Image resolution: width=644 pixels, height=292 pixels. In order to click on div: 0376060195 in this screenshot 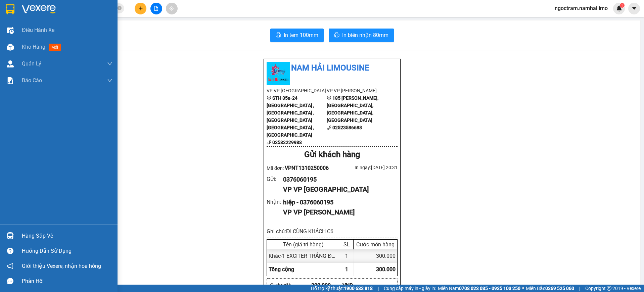, I will do `click(337, 180)`.